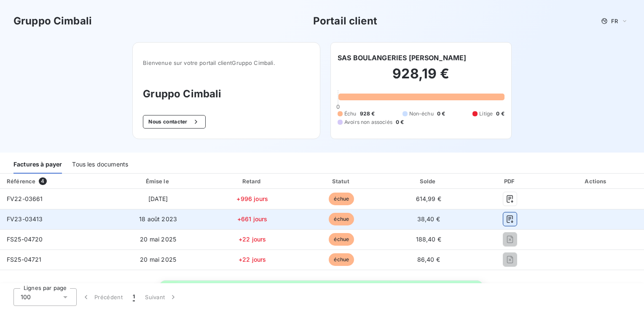 The height and width of the screenshot is (311, 644). I want to click on span: 1, so click(134, 297).